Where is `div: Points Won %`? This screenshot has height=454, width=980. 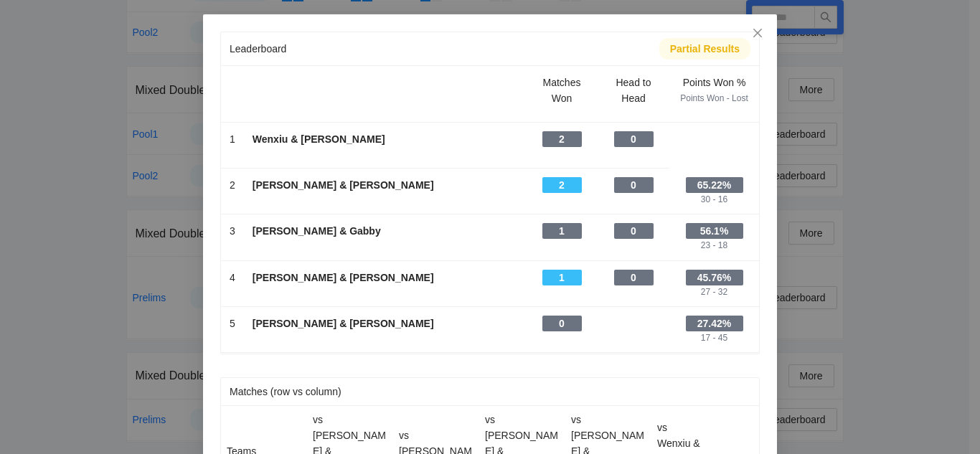 div: Points Won % is located at coordinates (714, 82).